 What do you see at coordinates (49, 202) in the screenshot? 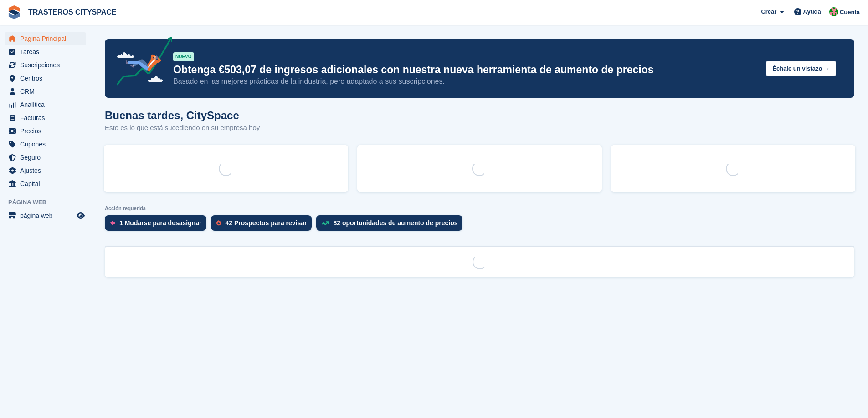
I see `span: Página web` at bounding box center [49, 202].